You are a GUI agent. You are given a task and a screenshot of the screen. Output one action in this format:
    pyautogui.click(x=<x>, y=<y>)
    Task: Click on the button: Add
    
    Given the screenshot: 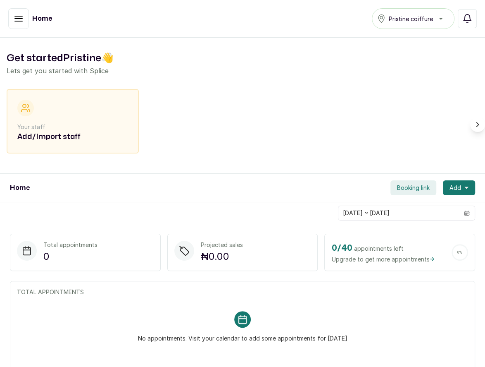 What is the action you would take?
    pyautogui.click(x=459, y=188)
    